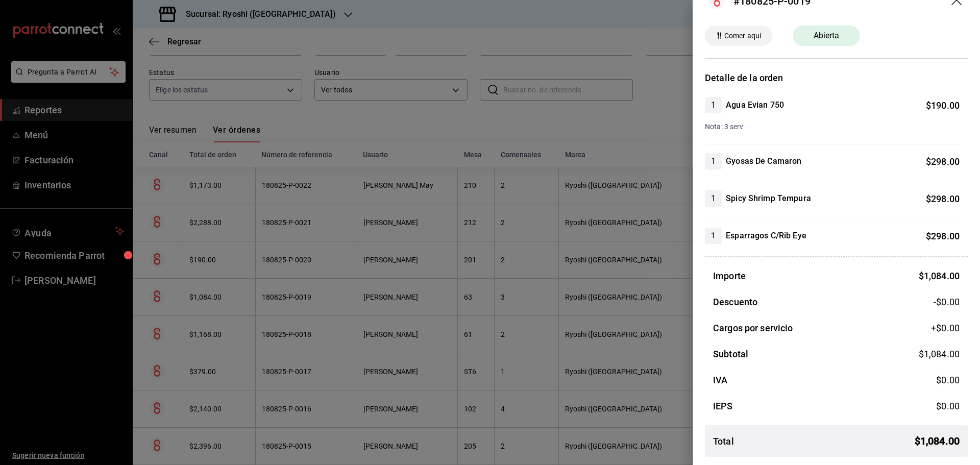 This screenshot has width=980, height=465. What do you see at coordinates (723, 406) in the screenshot?
I see `h3: IEPS` at bounding box center [723, 406].